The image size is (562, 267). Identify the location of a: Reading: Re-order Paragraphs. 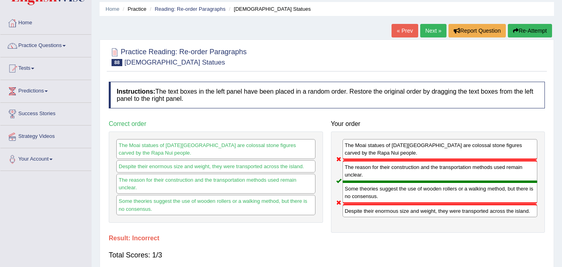
(190, 9).